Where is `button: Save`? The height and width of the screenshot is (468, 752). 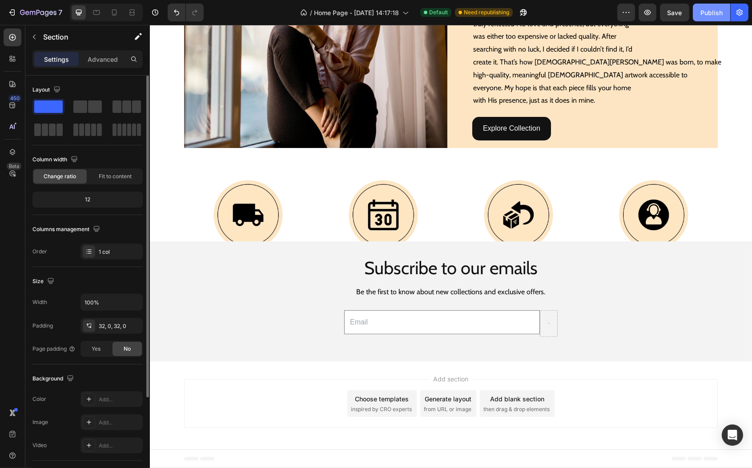 button: Save is located at coordinates (674, 12).